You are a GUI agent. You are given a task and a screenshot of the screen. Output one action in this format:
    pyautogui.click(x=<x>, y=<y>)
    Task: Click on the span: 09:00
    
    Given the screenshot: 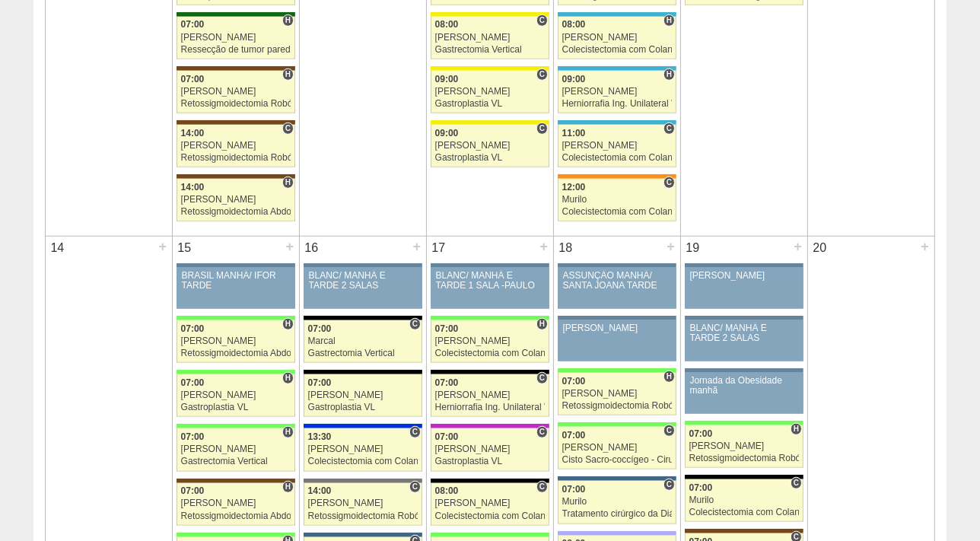 What is the action you would take?
    pyautogui.click(x=447, y=133)
    